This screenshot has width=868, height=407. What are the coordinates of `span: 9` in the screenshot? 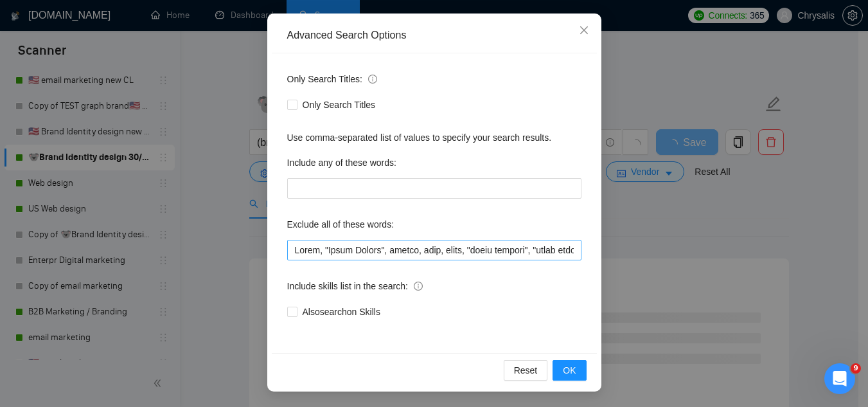 It's located at (856, 369).